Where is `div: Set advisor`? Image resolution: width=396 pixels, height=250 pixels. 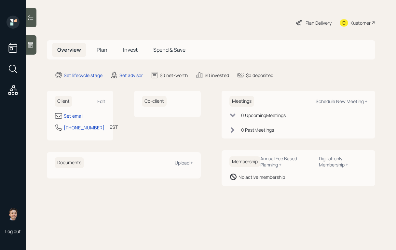
div: Set advisor is located at coordinates (131, 75).